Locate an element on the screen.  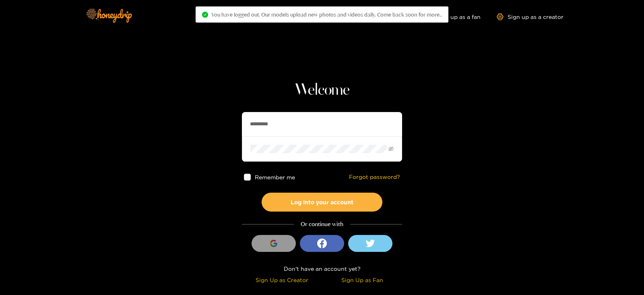
a: Forgot password? is located at coordinates (374, 177).